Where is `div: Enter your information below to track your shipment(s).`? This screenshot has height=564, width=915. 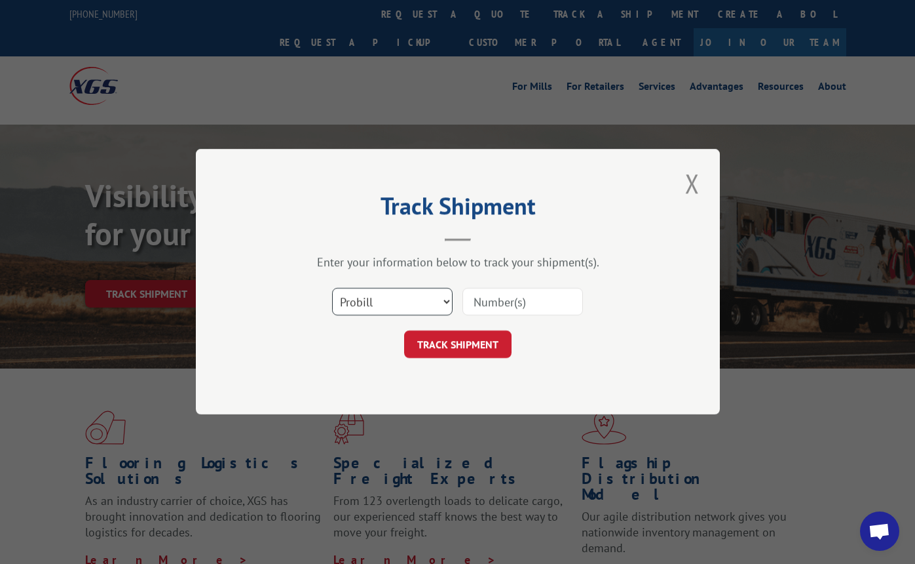
div: Enter your information below to track your shipment(s). is located at coordinates (458, 262).